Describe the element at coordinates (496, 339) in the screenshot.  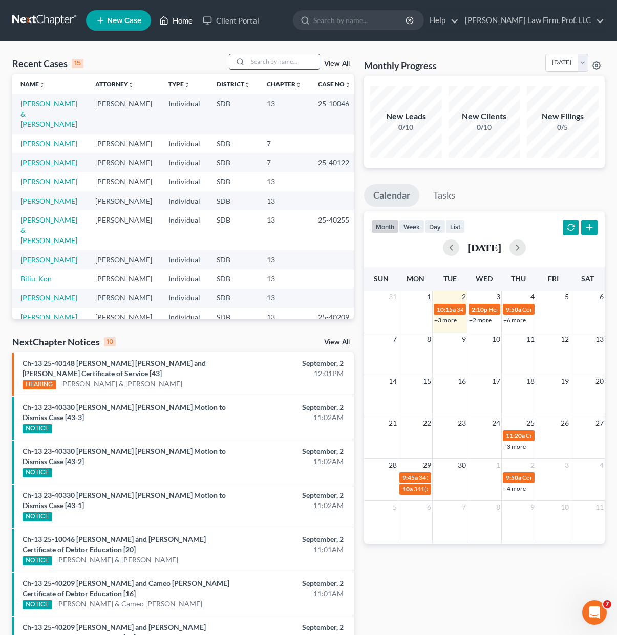
I see `span: 10` at that location.